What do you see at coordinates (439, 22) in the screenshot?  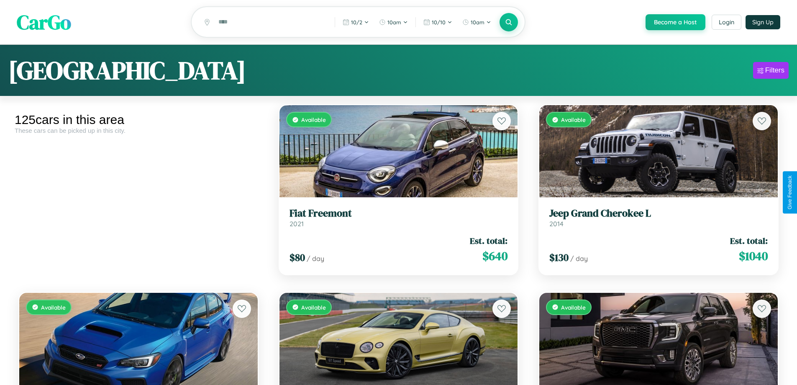 I see `span: 10 / 10` at bounding box center [439, 22].